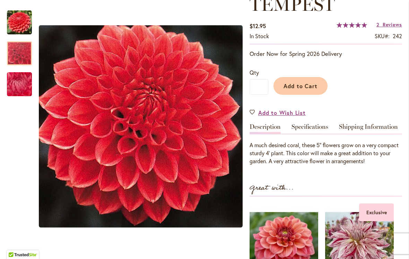 Image resolution: width=409 pixels, height=259 pixels. I want to click on a: Add to Wish List, so click(278, 112).